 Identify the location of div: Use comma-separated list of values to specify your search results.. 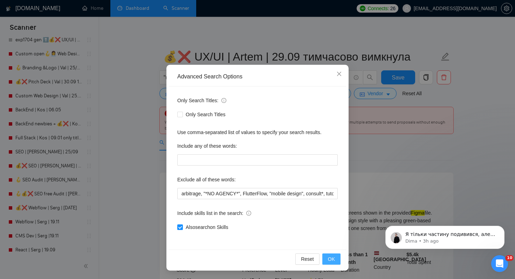
(257, 132).